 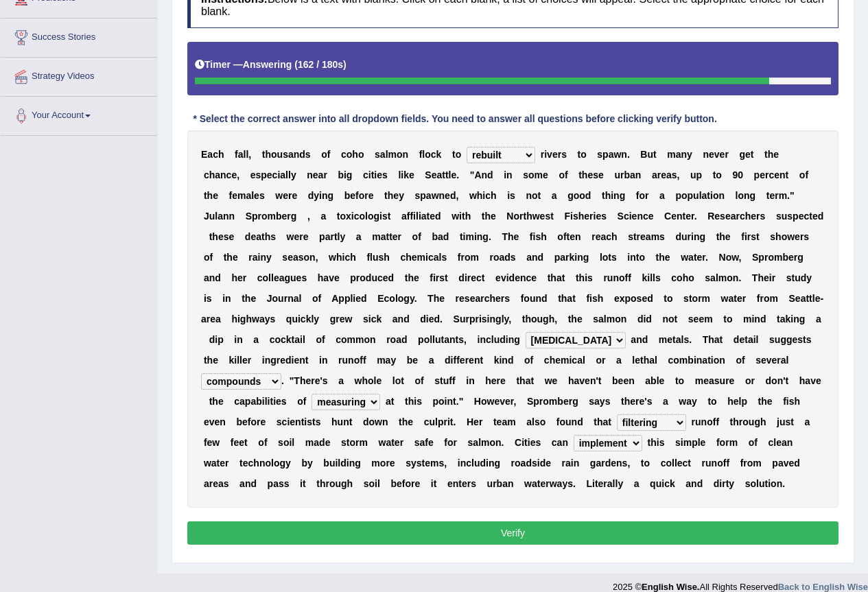 What do you see at coordinates (204, 154) in the screenshot?
I see `b: E` at bounding box center [204, 154].